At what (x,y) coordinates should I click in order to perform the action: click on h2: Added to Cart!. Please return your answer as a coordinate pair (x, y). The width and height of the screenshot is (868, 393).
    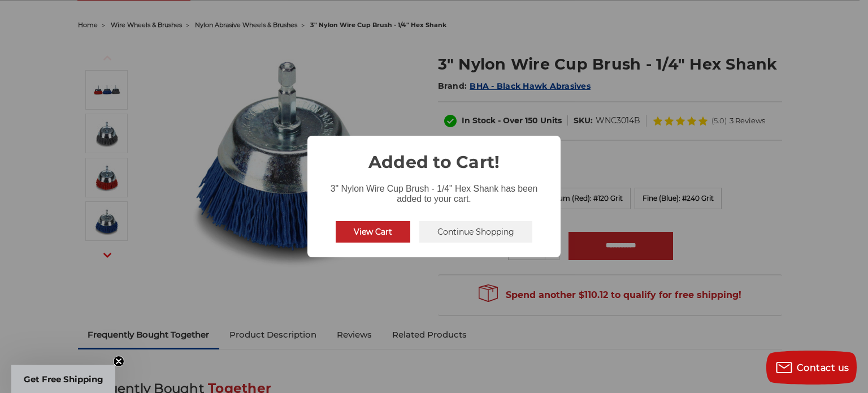
    Looking at the image, I should click on (434, 154).